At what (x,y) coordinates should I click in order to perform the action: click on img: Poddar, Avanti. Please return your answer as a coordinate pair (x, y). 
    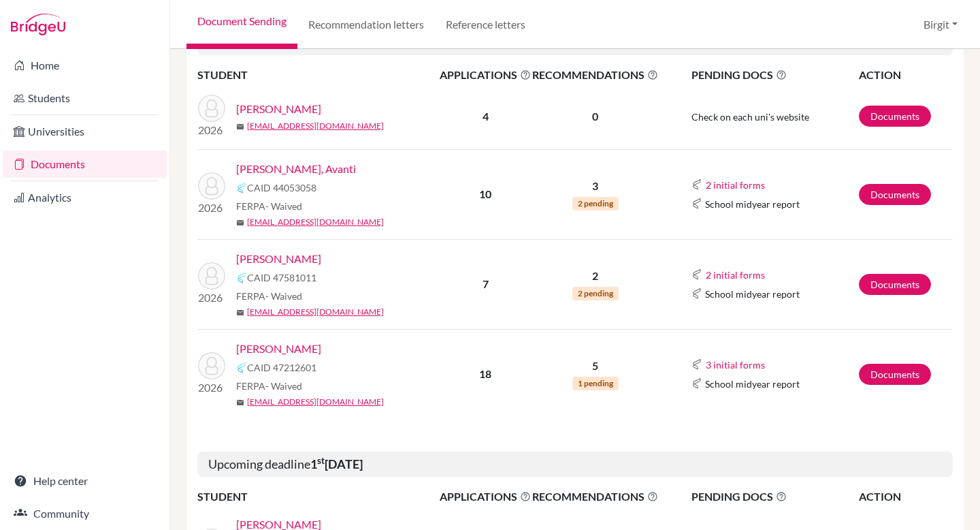
    Looking at the image, I should click on (212, 186).